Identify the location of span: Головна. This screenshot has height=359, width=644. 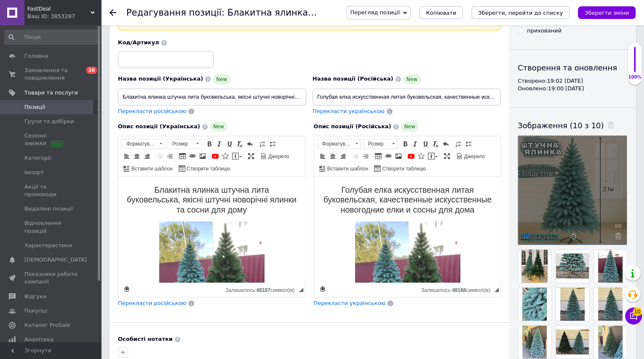
(36, 56).